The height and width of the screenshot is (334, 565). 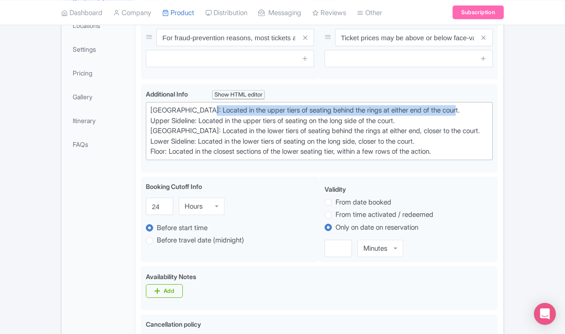 What do you see at coordinates (169, 291) in the screenshot?
I see `div: Add` at bounding box center [169, 291].